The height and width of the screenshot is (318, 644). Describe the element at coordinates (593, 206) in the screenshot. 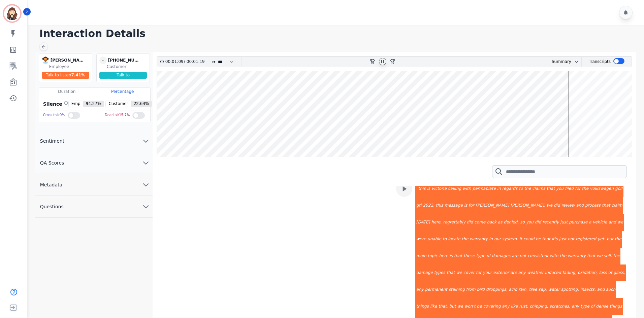

I see `div: process` at that location.